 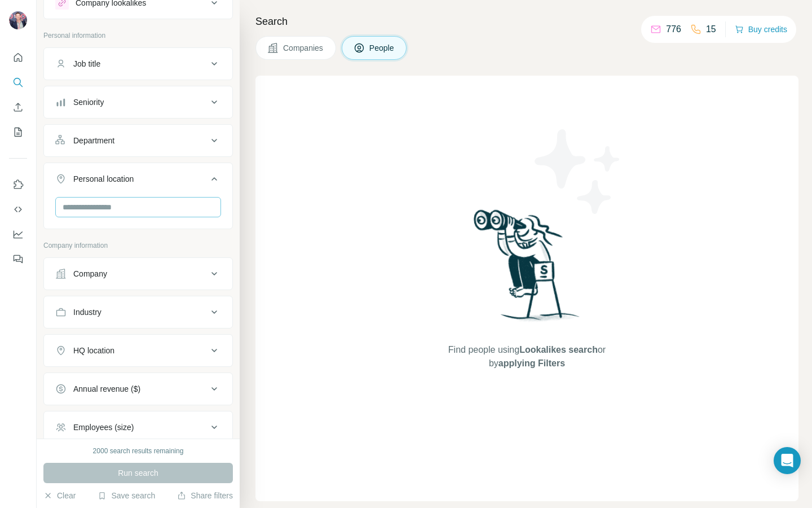 What do you see at coordinates (528, 269) in the screenshot?
I see `img: Surfe Illustration - Woman searching with binoculars` at bounding box center [528, 269].